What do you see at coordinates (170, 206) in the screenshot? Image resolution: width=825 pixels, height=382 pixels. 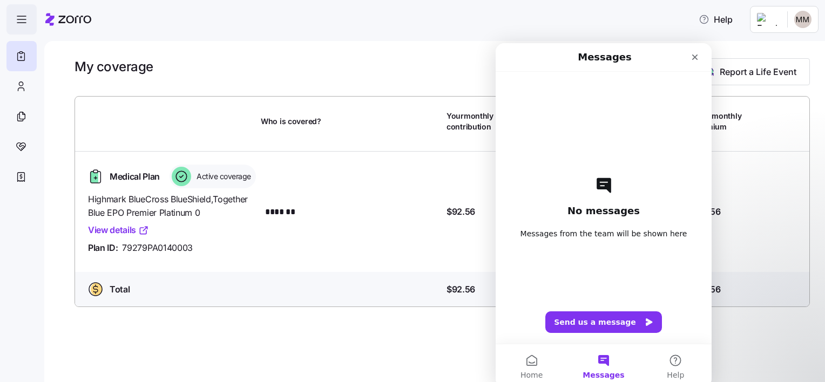 I see `span: Highmark BlueCross BlueShield , Together Blue EPO Premier Platinum 0` at bounding box center [170, 206].